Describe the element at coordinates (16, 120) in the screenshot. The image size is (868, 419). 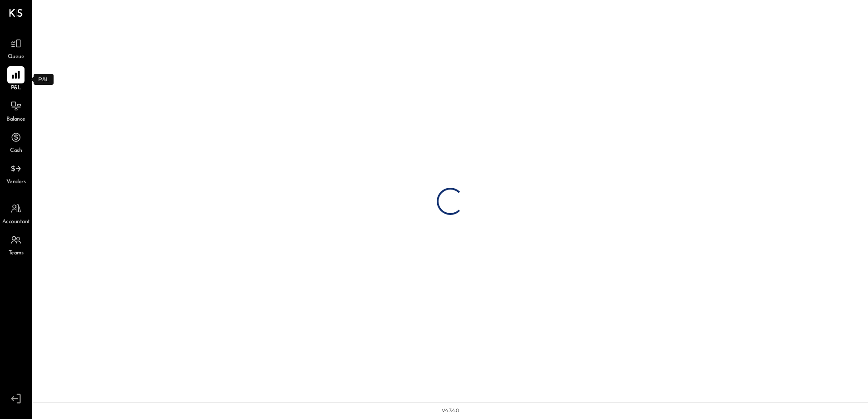
I see `span: Balance` at that location.